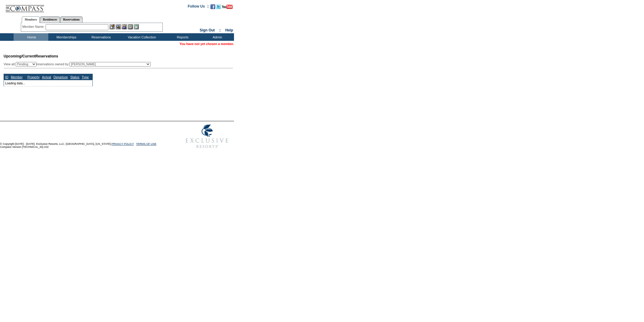 This screenshot has width=644, height=322. I want to click on img: View, so click(118, 26).